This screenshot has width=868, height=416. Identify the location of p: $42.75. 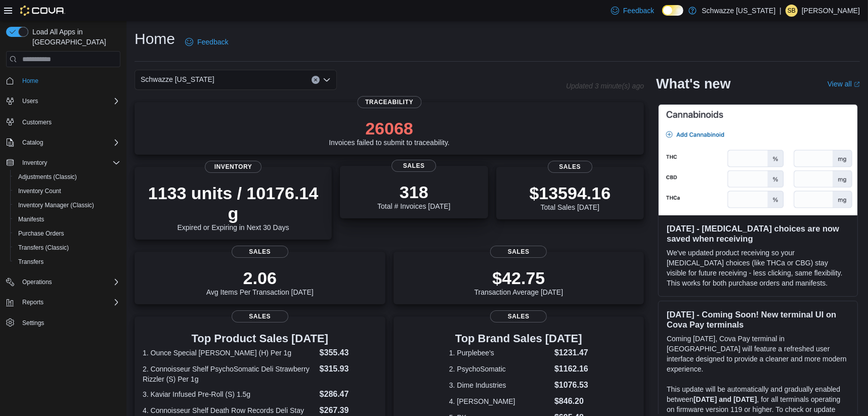
(519, 278).